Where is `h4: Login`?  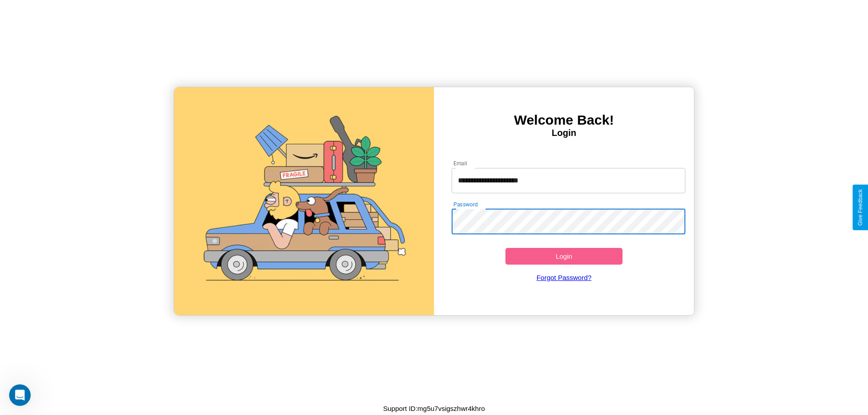
h4: Login is located at coordinates (564, 133).